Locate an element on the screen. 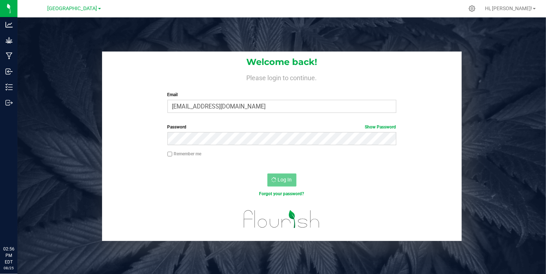 The height and width of the screenshot is (274, 546). a: Show Password is located at coordinates (381, 127).